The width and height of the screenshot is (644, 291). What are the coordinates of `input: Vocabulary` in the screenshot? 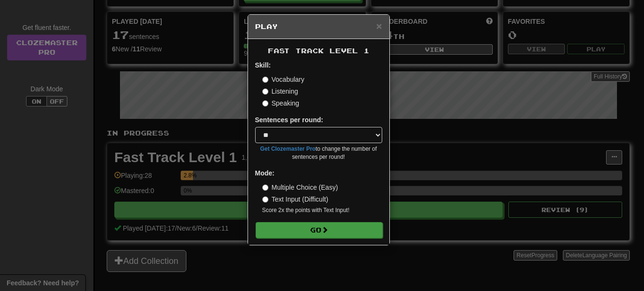 It's located at (265, 79).